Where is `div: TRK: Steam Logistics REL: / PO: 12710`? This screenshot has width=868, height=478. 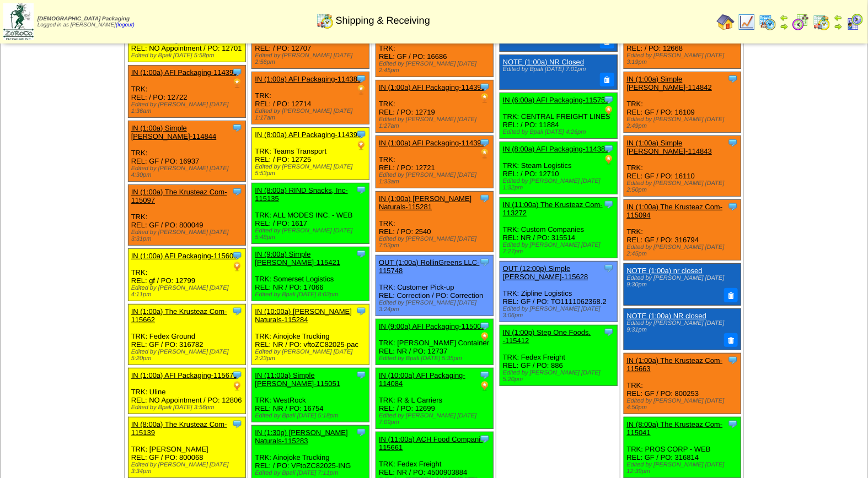
div: TRK: Steam Logistics REL: / PO: 12710 is located at coordinates (558, 168).